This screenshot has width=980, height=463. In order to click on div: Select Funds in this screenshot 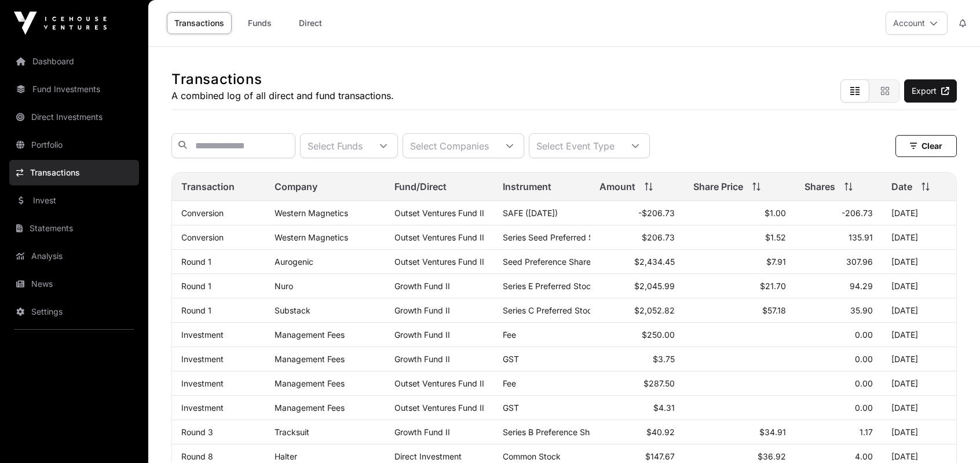, I will do `click(335, 145)`.